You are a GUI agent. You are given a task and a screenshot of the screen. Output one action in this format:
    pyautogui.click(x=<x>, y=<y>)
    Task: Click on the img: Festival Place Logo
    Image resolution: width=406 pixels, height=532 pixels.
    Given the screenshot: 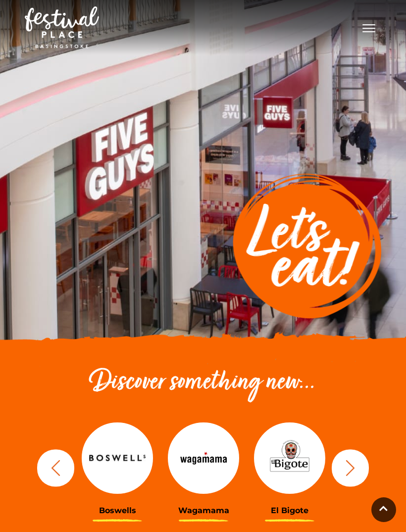 What is the action you would take?
    pyautogui.click(x=62, y=27)
    